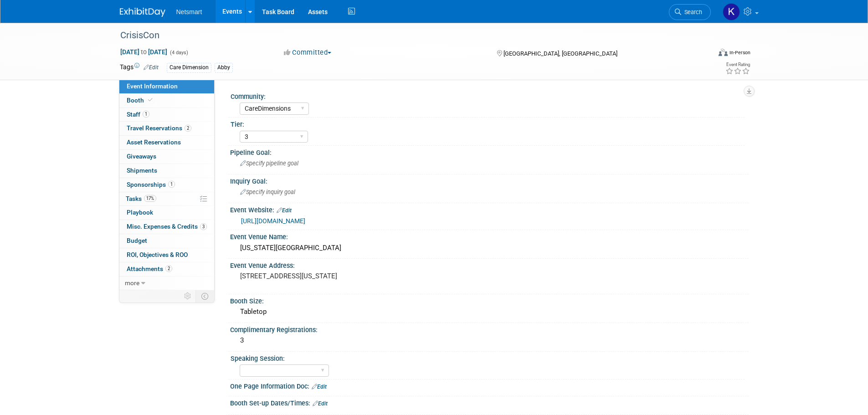  Describe the element at coordinates (140, 212) in the screenshot. I see `span: Playbook` at that location.